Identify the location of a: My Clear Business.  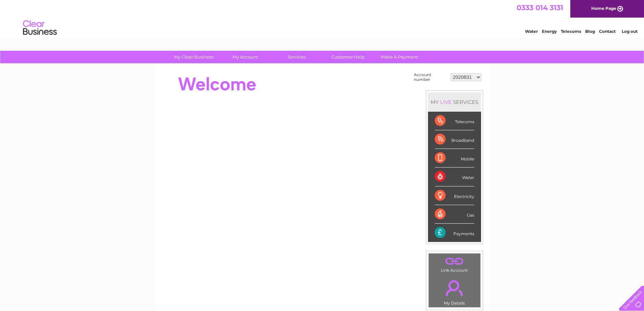
(194, 57).